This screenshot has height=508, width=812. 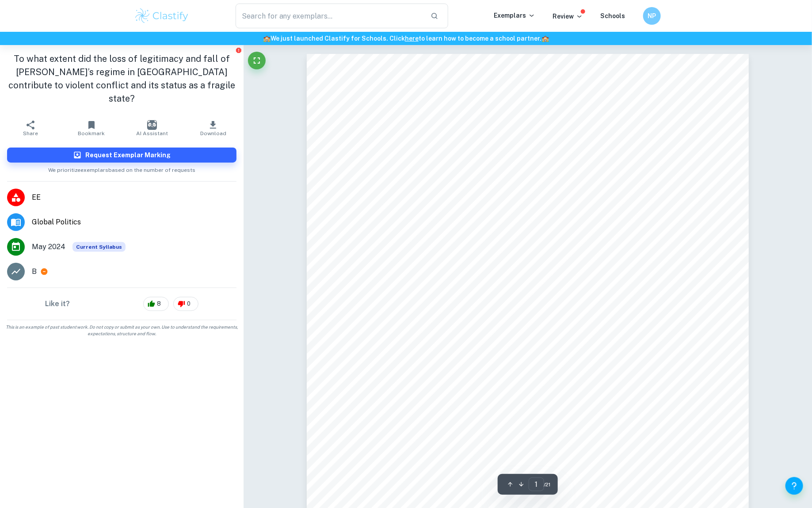 I want to click on a: here, so click(x=411, y=39).